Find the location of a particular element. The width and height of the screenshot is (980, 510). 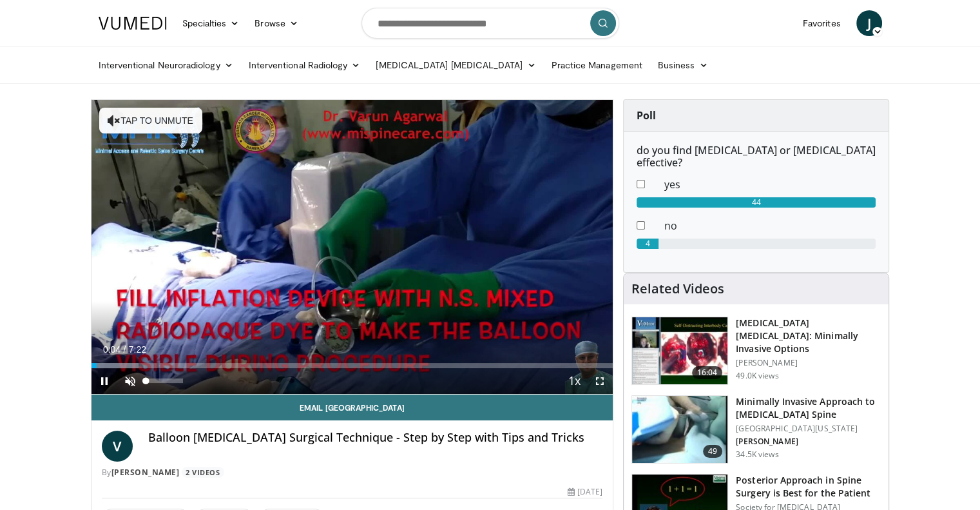

span: 0:04 is located at coordinates (112, 349).